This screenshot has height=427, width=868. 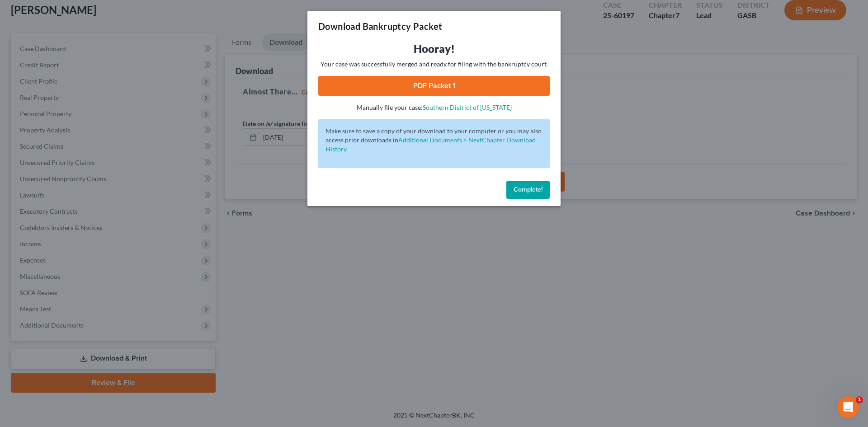 What do you see at coordinates (434, 49) in the screenshot?
I see `h3: Hooray!` at bounding box center [434, 49].